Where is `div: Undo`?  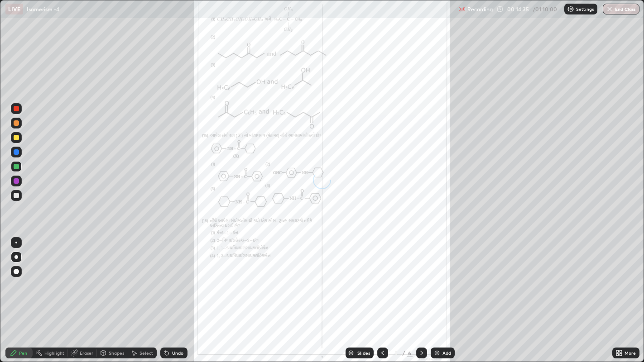
div: Undo is located at coordinates (177, 353).